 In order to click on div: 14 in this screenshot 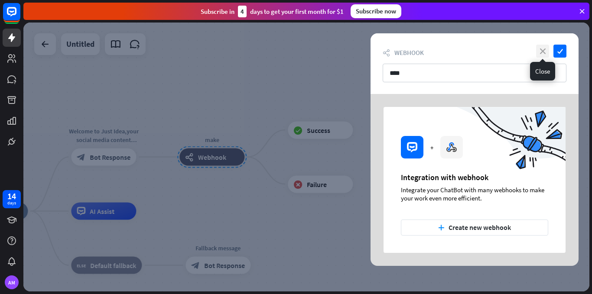, I will do `click(12, 196)`.